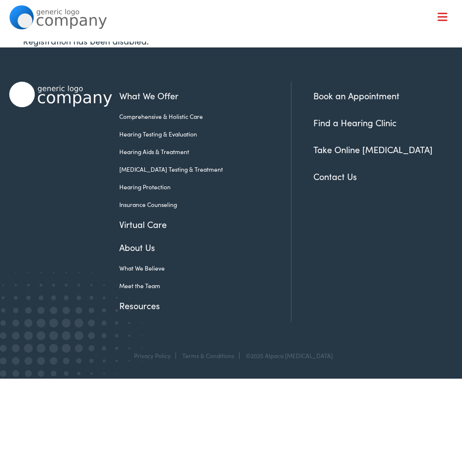 This screenshot has height=476, width=462. Describe the element at coordinates (357, 95) in the screenshot. I see `a: Book an Appointment` at that location.